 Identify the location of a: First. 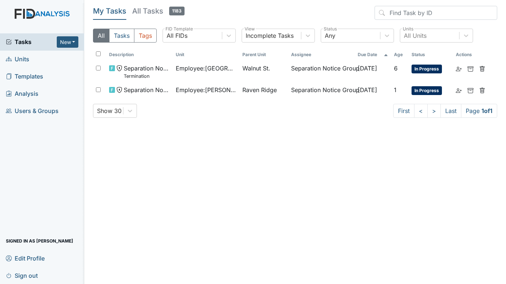
(404, 111).